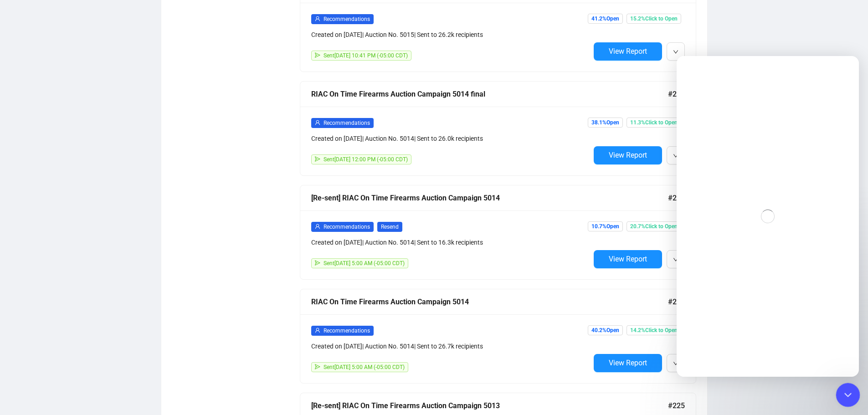  What do you see at coordinates (676, 94) in the screenshot?
I see `span: #228` at bounding box center [676, 94].